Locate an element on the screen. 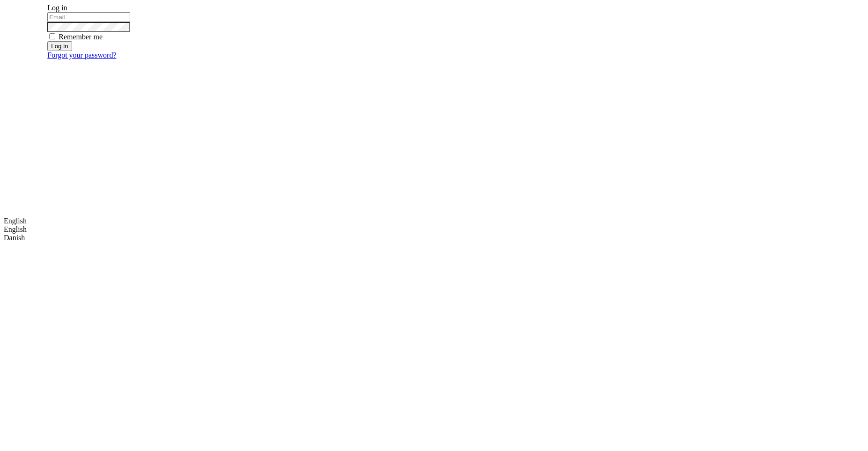 The image size is (868, 451). a: Danish is located at coordinates (14, 238).